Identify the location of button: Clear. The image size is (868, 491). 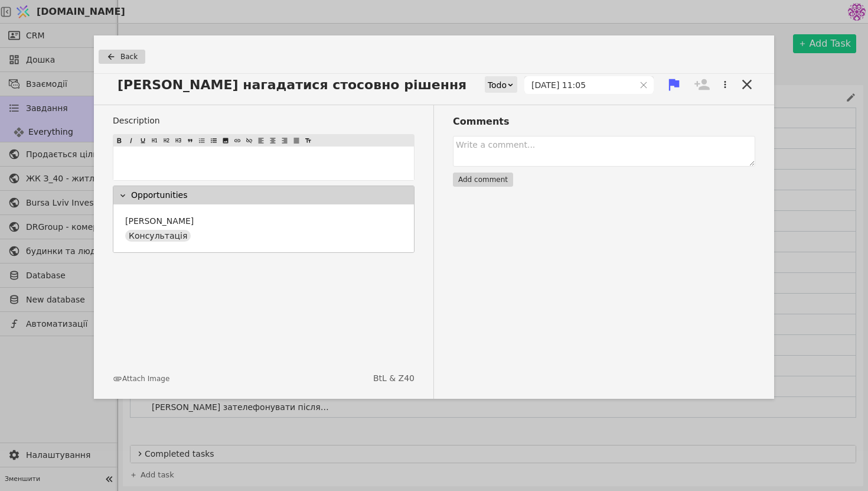
(643, 85).